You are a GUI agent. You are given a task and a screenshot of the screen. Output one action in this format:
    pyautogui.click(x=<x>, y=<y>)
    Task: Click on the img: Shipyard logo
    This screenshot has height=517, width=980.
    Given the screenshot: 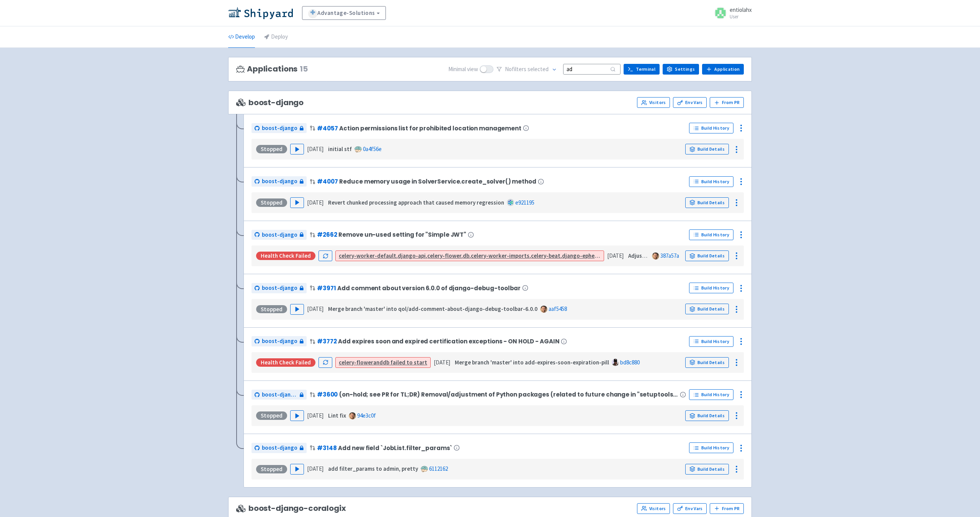 What is the action you would take?
    pyautogui.click(x=260, y=13)
    